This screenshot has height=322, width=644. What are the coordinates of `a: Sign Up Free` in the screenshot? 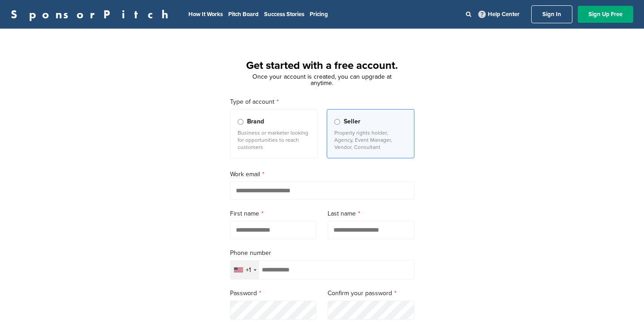 It's located at (605, 15).